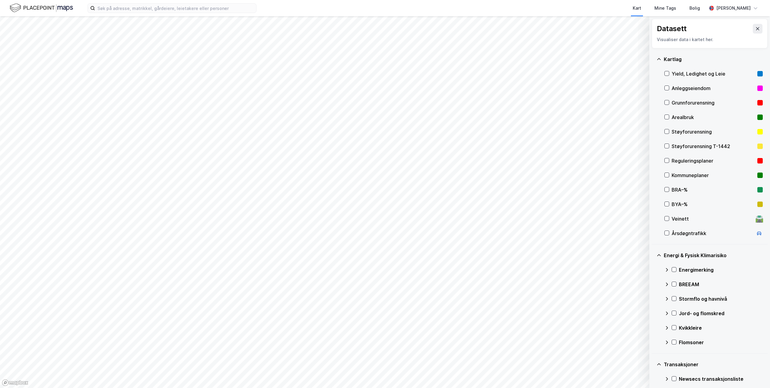  Describe the element at coordinates (714, 146) in the screenshot. I see `div: Støyforurensning T-1442` at that location.